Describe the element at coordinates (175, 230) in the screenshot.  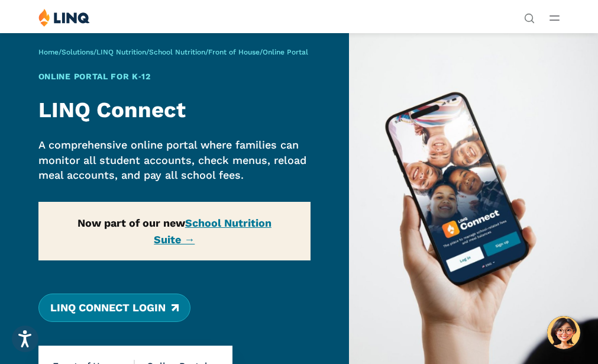
I see `strong: Now part of our new` at that location.